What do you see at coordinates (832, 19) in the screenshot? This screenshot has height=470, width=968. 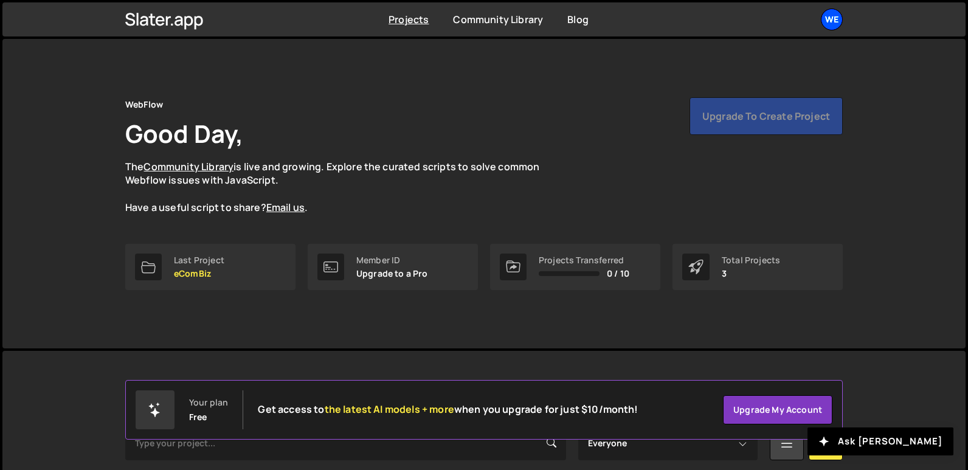 I see `a: We` at bounding box center [832, 19].